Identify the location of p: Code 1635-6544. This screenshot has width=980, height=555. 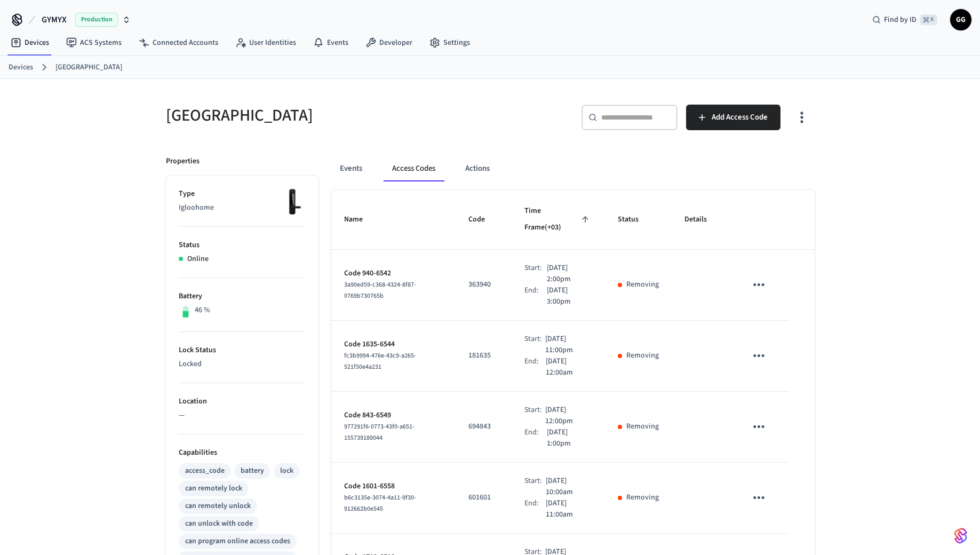
(394, 344).